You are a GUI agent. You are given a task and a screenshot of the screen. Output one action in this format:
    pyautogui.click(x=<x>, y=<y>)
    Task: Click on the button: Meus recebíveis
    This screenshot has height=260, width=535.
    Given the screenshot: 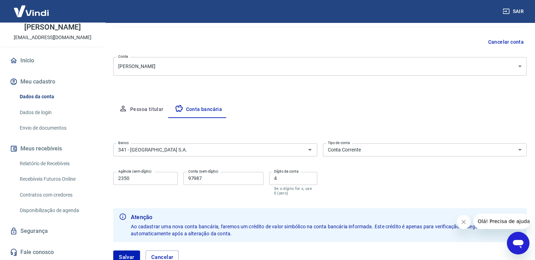 What is the action you would take?
    pyautogui.click(x=52, y=148)
    